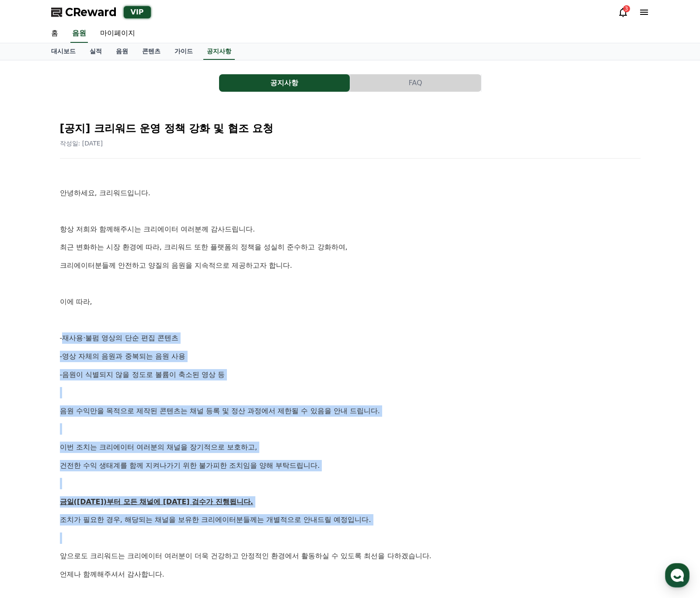 The image size is (700, 598). I want to click on p: 이번 조치는 크리에이터 여러분의 채널을 장기적으로 보호하고,, so click(350, 447).